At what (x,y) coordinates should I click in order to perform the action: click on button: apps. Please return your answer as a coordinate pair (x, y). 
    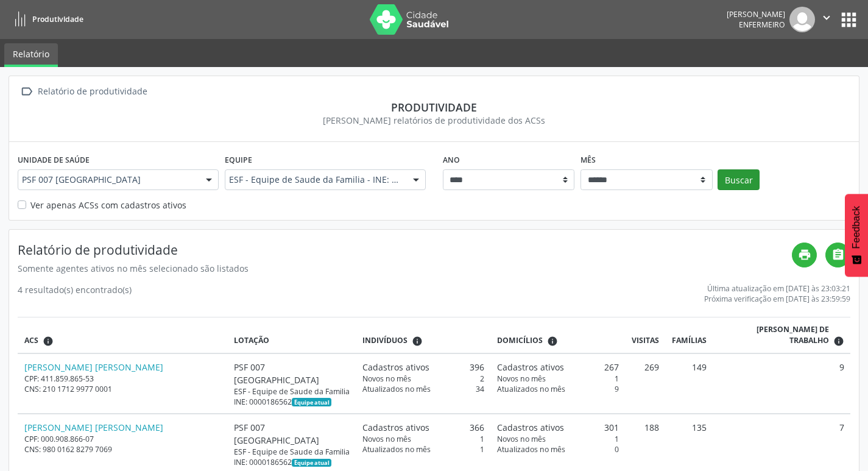
    Looking at the image, I should click on (848, 20).